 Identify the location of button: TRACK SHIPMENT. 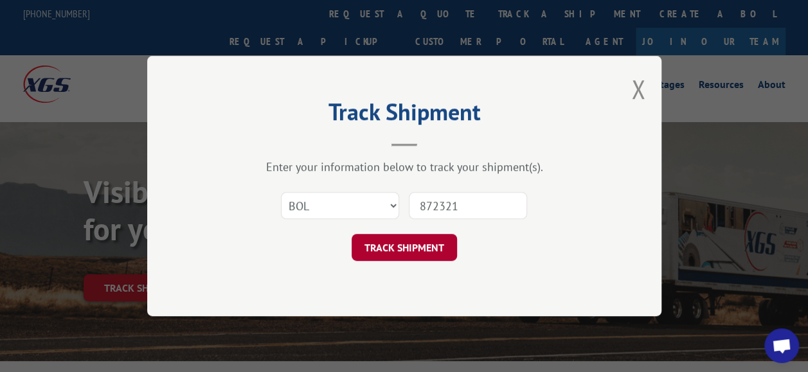
(404, 247).